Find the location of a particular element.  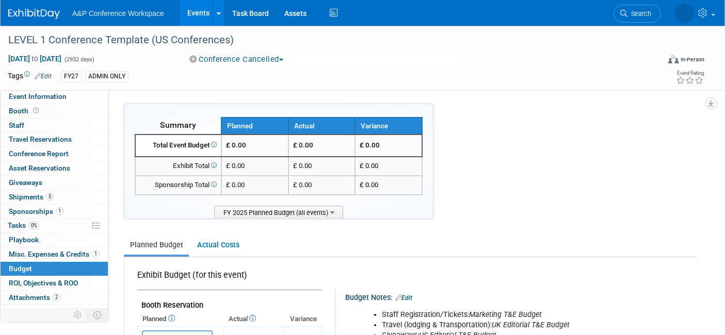

a: Attachments2 is located at coordinates (54, 298).